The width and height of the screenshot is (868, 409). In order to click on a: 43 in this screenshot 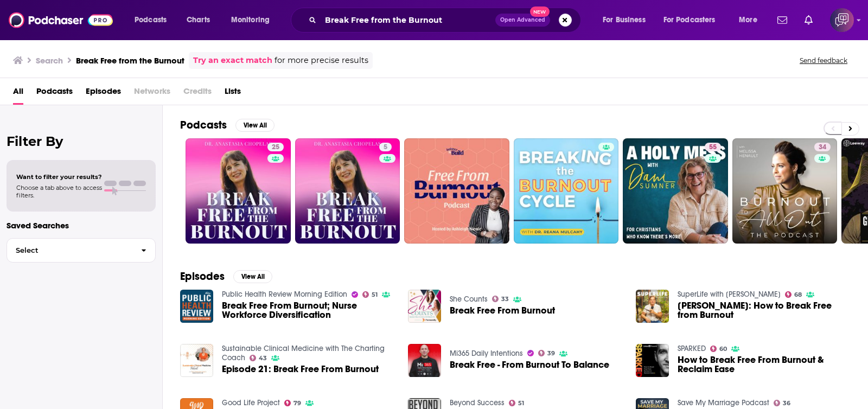, I will do `click(258, 358)`.